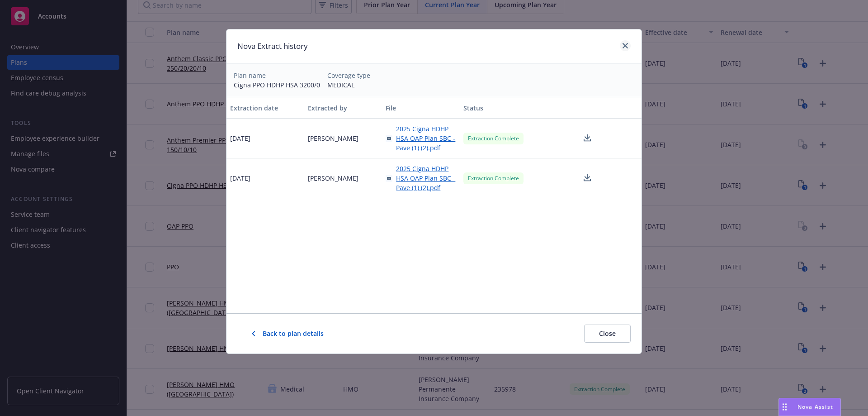  What do you see at coordinates (287, 334) in the screenshot?
I see `button: Back to plan details` at bounding box center [287, 334].